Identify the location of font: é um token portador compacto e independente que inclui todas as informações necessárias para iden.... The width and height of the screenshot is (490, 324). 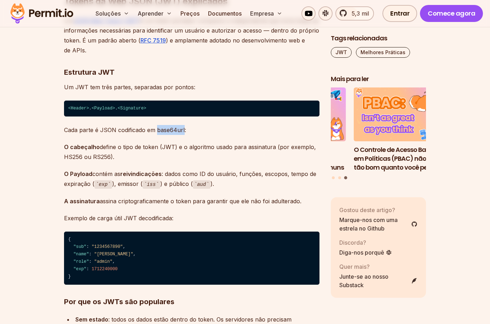
(191, 30).